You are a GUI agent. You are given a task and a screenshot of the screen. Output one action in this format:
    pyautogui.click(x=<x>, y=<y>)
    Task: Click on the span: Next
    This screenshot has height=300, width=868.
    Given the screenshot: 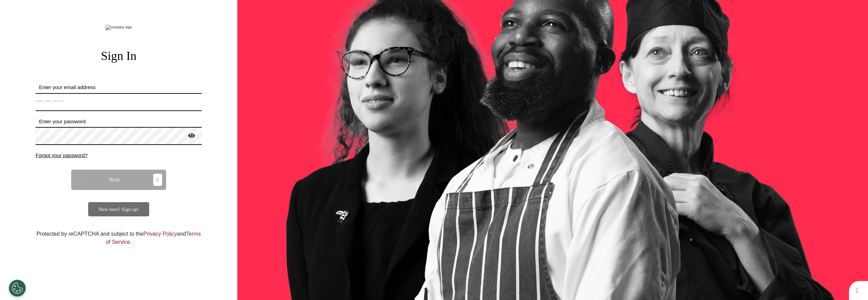 What is the action you would take?
    pyautogui.click(x=114, y=180)
    